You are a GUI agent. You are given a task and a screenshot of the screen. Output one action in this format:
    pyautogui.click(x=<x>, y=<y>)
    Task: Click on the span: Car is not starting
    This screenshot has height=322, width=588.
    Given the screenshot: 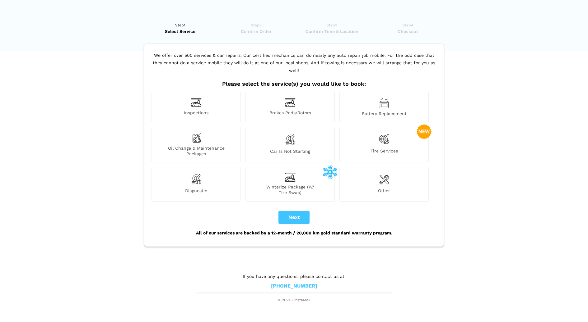 What is the action you would take?
    pyautogui.click(x=290, y=153)
    